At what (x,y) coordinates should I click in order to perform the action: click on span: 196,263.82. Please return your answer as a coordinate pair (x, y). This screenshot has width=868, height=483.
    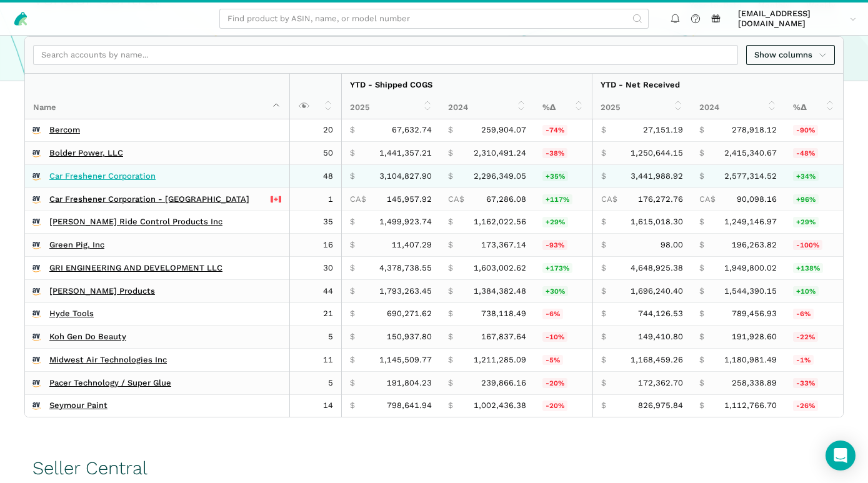
    Looking at the image, I should click on (754, 244).